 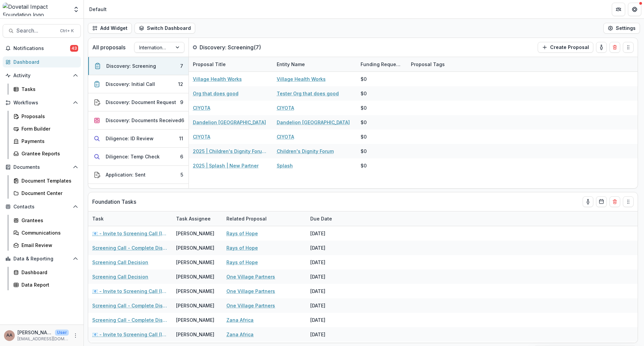 What do you see at coordinates (35, 10) in the screenshot?
I see `img: Dovetail Impact Foundation logo` at bounding box center [35, 10].